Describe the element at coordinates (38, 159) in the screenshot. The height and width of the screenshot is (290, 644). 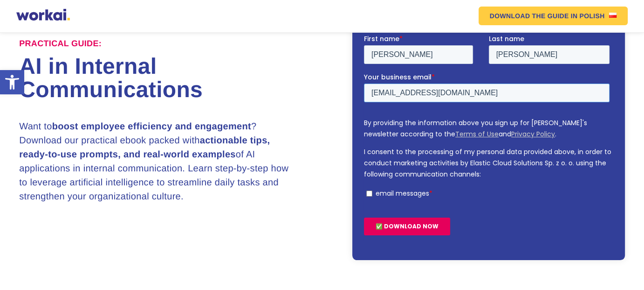
I see `p: email messages` at that location.